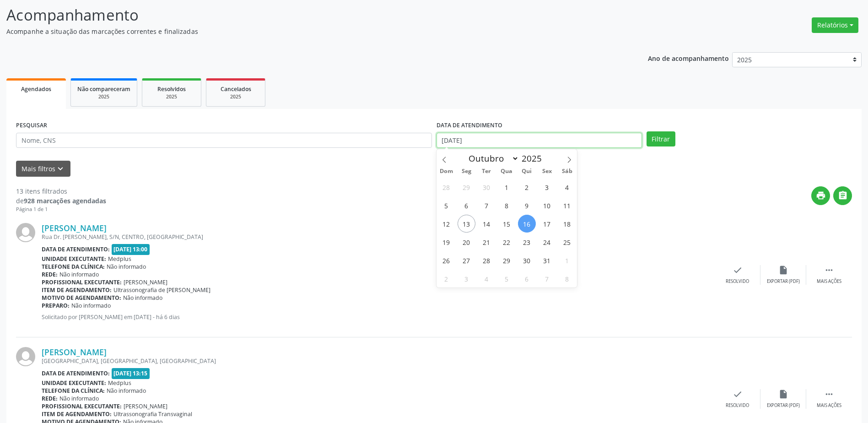 The width and height of the screenshot is (868, 423). What do you see at coordinates (661, 139) in the screenshot?
I see `button: Filtrar` at bounding box center [661, 139].